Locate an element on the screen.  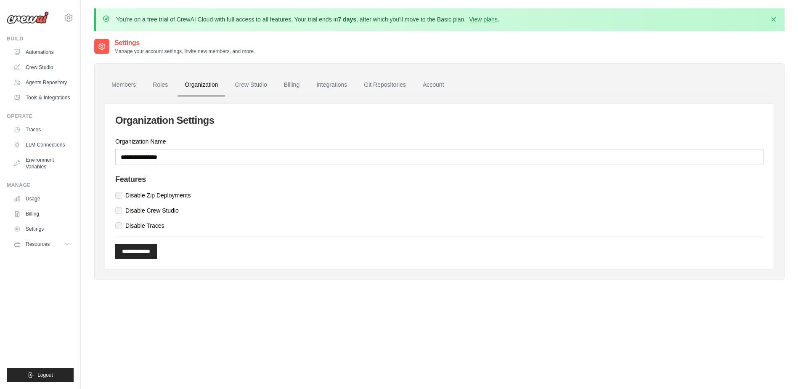
a: Traces is located at coordinates (42, 130).